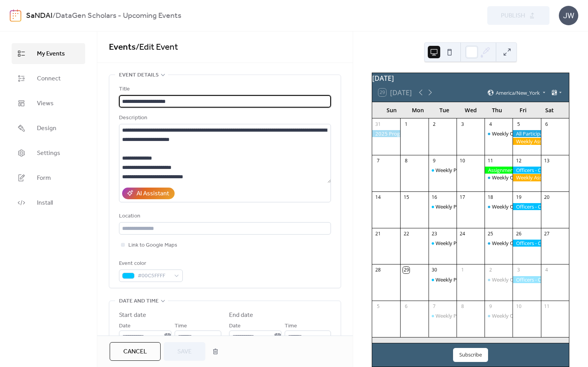  What do you see at coordinates (48, 153) in the screenshot?
I see `a: Settings` at bounding box center [48, 153].